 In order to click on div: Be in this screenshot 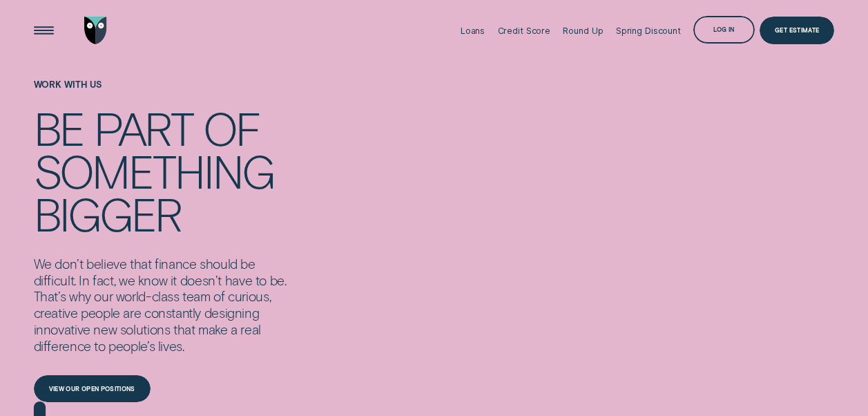, I will do `click(59, 129)`.